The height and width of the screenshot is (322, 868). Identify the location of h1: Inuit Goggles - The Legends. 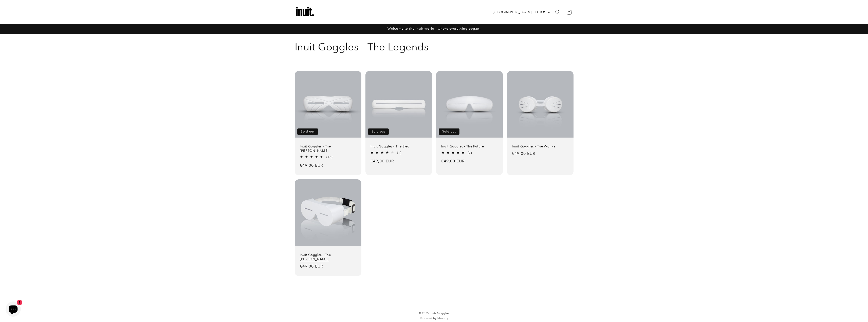
(434, 47).